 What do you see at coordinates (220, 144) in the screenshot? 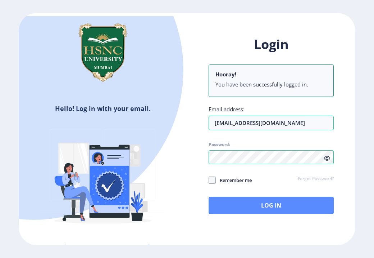
I see `label: Password:` at bounding box center [220, 144].